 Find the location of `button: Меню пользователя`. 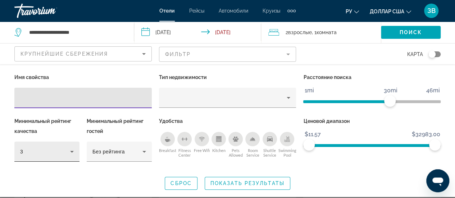

button: Меню пользователя is located at coordinates (431, 11).